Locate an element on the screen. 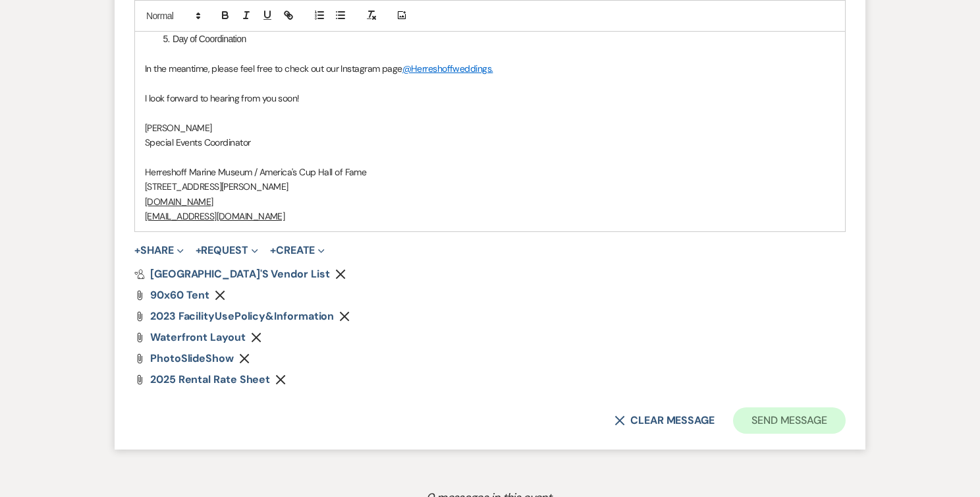 The image size is (980, 497). a: 90x60 tent is located at coordinates (180, 295).